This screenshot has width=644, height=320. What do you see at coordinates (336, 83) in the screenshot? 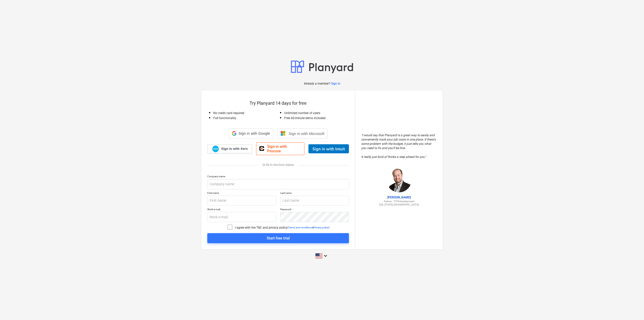
I see `p: Sign in` at bounding box center [336, 83].